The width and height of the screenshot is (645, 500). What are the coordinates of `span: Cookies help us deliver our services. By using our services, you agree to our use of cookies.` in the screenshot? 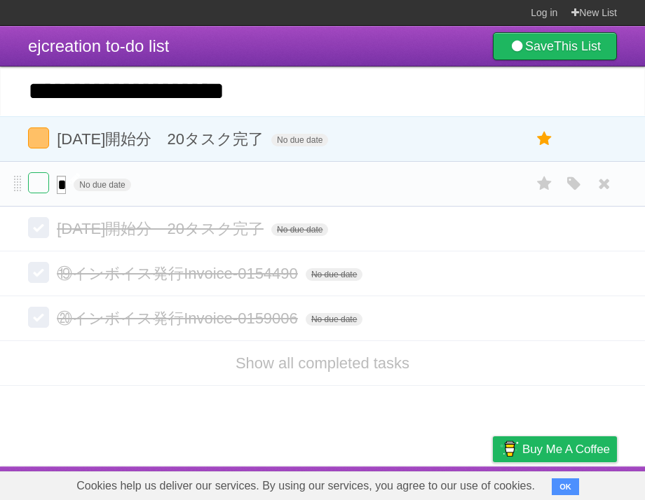 It's located at (306, 486).